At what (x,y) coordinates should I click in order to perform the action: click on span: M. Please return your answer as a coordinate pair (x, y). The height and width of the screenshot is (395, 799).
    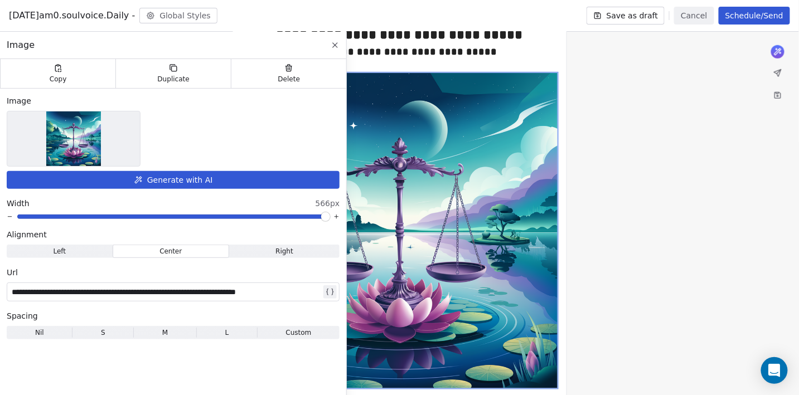
    Looking at the image, I should click on (165, 333).